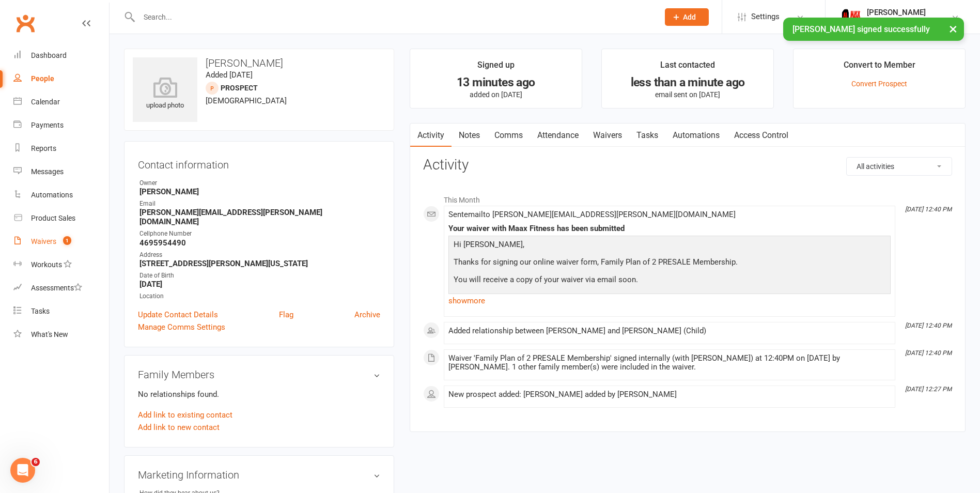 Image resolution: width=980 pixels, height=493 pixels. Describe the element at coordinates (496, 68) in the screenshot. I see `div: Signed up` at that location.